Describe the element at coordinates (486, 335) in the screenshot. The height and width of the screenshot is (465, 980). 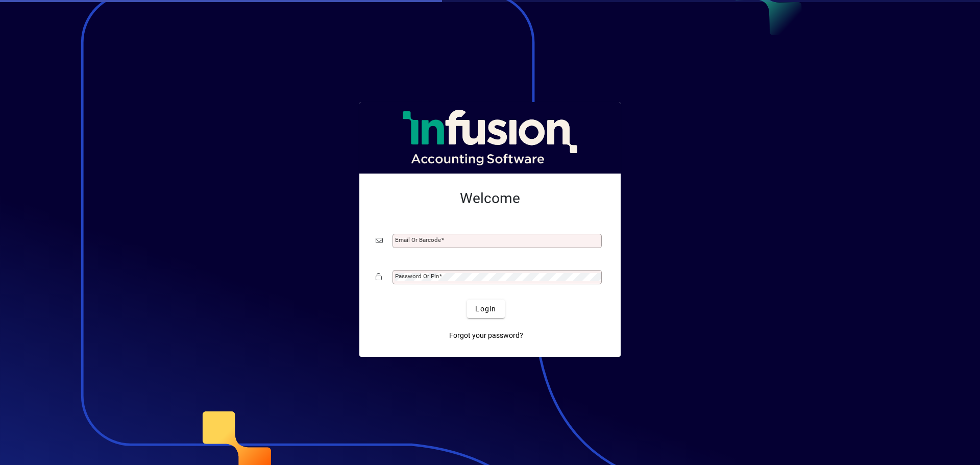
I see `span: Forgot your password?` at that location.